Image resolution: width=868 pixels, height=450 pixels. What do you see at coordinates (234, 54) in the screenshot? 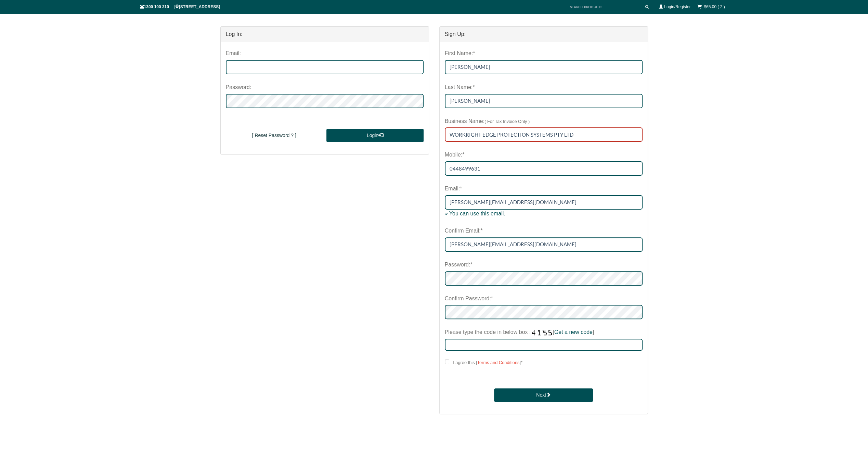
I see `label: Email:` at bounding box center [234, 54].